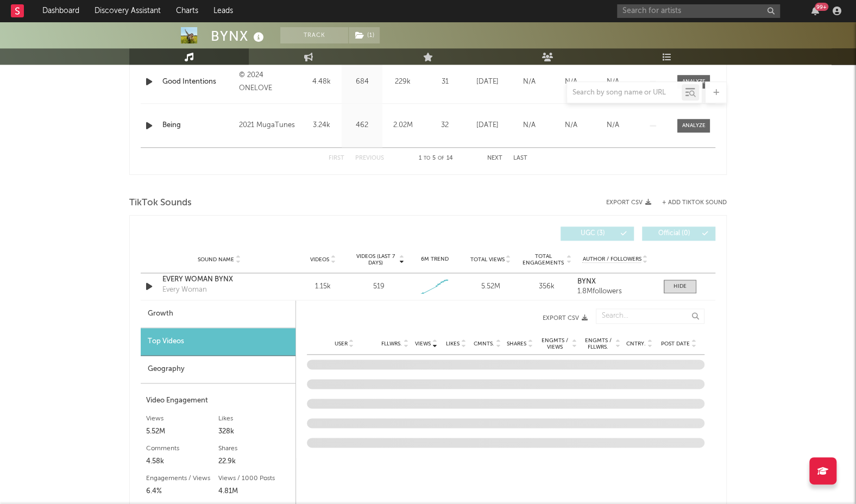  What do you see at coordinates (615, 292) in the screenshot?
I see `div: 1.8M followers` at bounding box center [615, 292].